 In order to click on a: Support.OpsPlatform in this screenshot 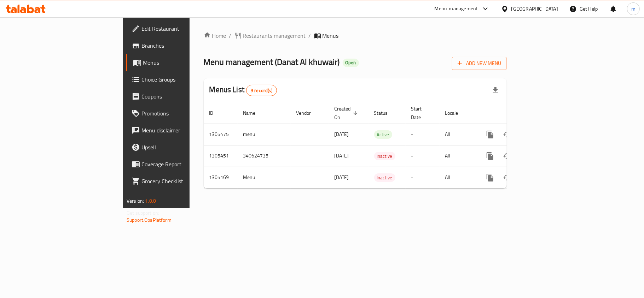, I will do `click(149, 221)`.